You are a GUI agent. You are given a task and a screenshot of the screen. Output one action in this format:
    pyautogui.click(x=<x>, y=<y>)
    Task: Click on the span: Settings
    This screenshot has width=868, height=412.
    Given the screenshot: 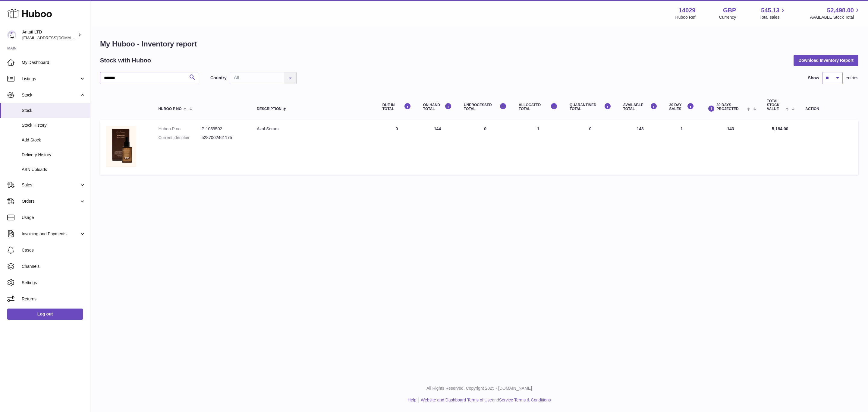 What is the action you would take?
    pyautogui.click(x=54, y=282)
    